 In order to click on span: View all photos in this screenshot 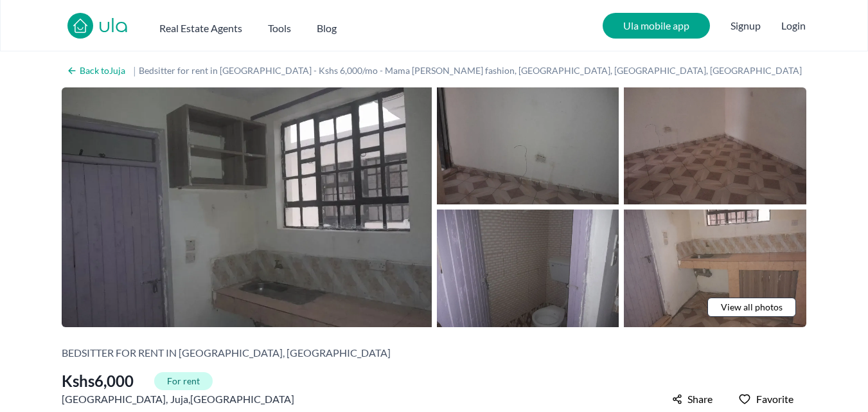, I will do `click(751, 307)`.